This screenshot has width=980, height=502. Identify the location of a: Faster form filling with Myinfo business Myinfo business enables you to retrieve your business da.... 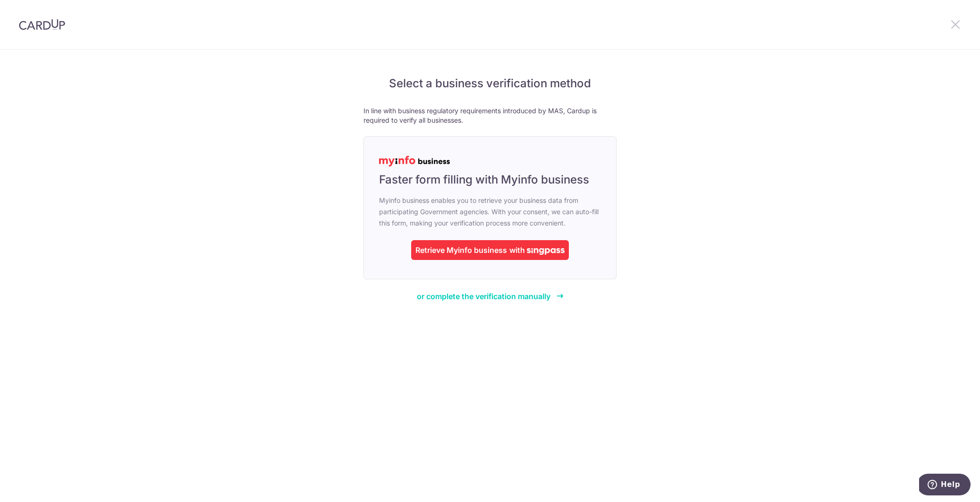
(490, 208).